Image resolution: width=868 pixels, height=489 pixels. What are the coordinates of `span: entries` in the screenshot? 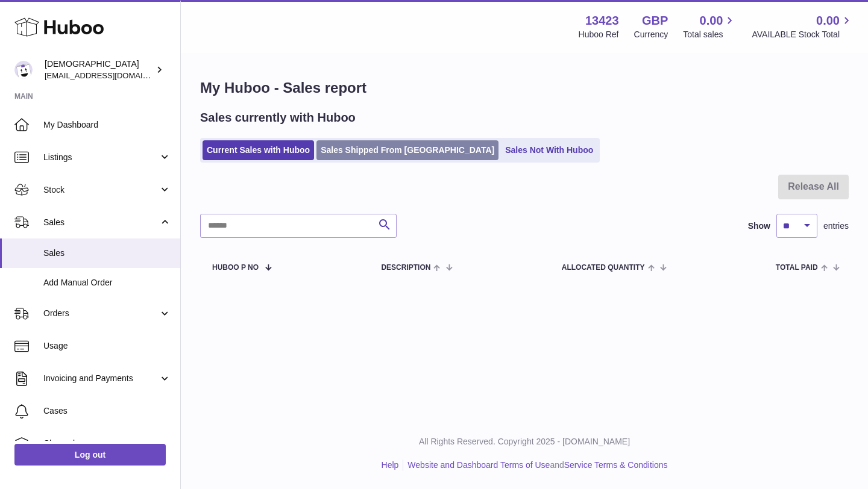 It's located at (836, 226).